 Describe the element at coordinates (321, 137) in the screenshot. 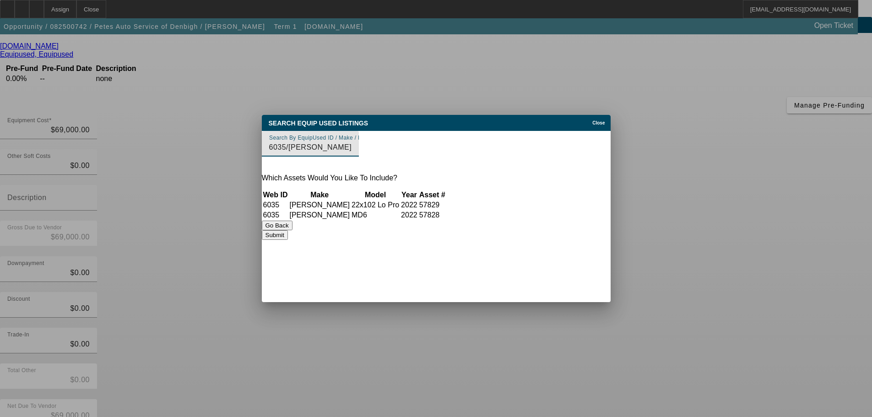

I see `mat-label: Search By EquipUsed ID / Make / Model` at that location.